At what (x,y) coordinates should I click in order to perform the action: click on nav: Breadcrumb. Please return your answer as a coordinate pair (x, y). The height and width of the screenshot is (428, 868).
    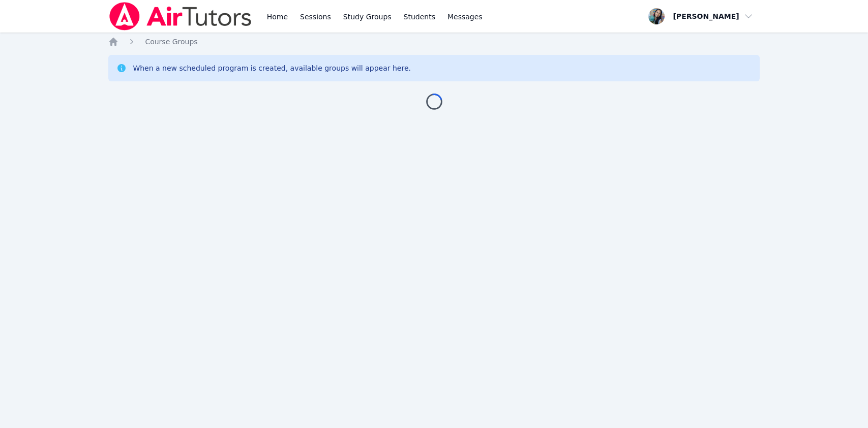
    Looking at the image, I should click on (434, 42).